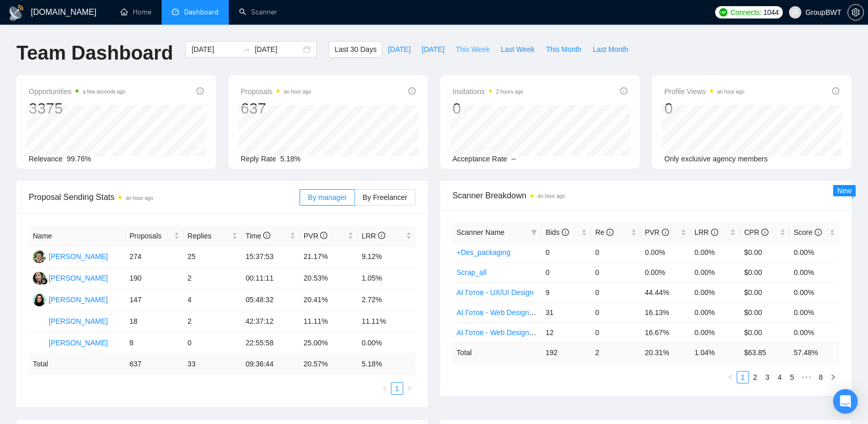 The height and width of the screenshot is (424, 868). I want to click on a: AI Готов - Web Design Expert, so click(504, 332).